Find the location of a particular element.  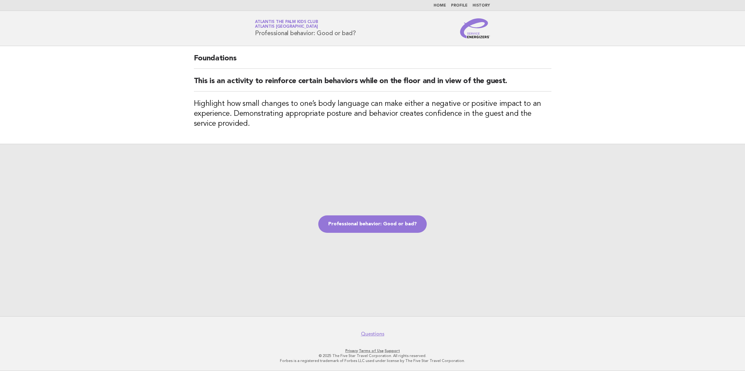

a: Terms of Use is located at coordinates (371, 351).